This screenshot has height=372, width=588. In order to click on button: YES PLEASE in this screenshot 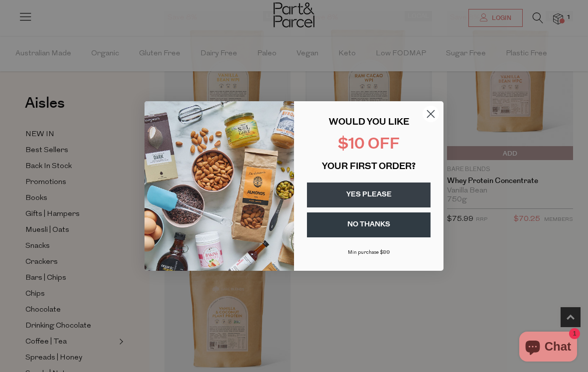, I will do `click(369, 195)`.